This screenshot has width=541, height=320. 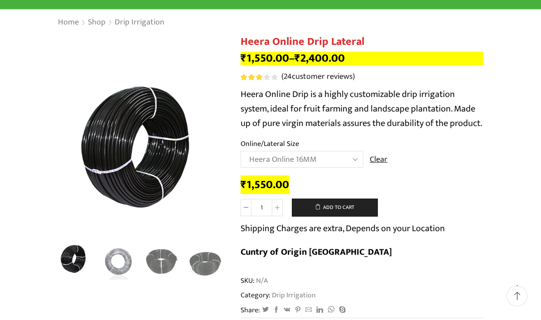 What do you see at coordinates (75, 260) in the screenshot?
I see `img: Heera Online Drip Lateral` at bounding box center [75, 260].